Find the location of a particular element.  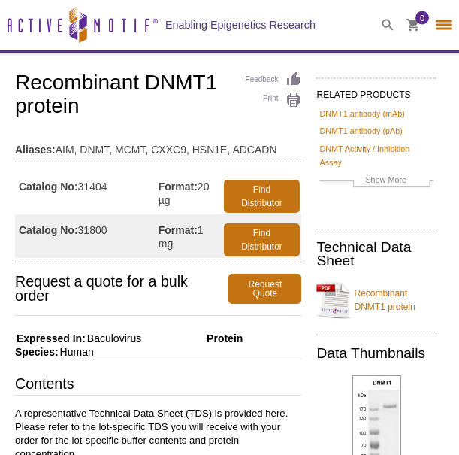

a: Recombinant DNMT1 protein is located at coordinates (377, 300).